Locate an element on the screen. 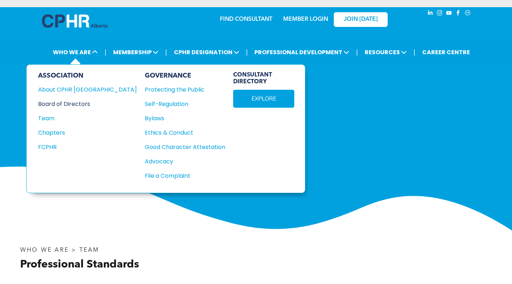 The width and height of the screenshot is (512, 284). div: Good Character Attestation is located at coordinates (181, 147).